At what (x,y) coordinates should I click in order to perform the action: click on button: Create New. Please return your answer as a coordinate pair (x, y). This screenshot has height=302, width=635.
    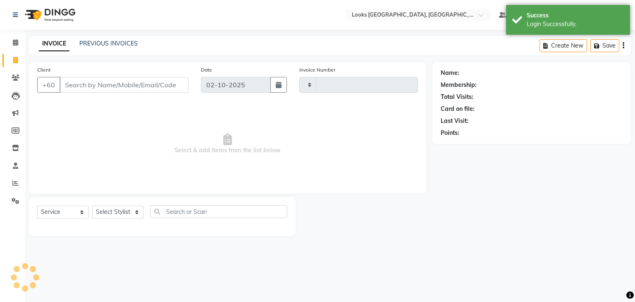
    Looking at the image, I should click on (563, 45).